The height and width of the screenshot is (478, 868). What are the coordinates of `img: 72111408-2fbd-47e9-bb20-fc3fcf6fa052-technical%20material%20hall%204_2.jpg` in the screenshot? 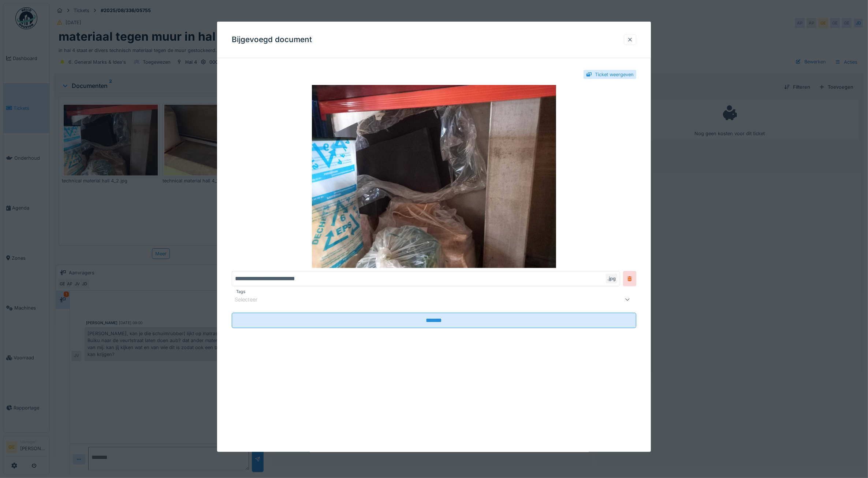 It's located at (434, 177).